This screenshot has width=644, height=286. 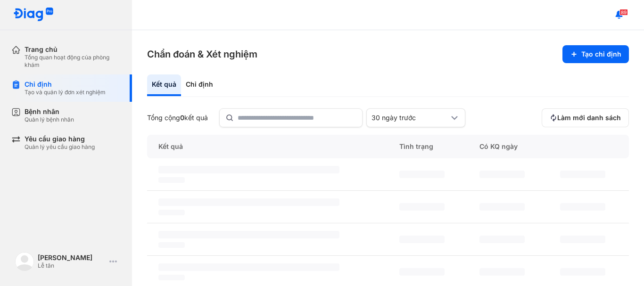 I want to click on div: Yêu cầu giao hàng, so click(x=59, y=139).